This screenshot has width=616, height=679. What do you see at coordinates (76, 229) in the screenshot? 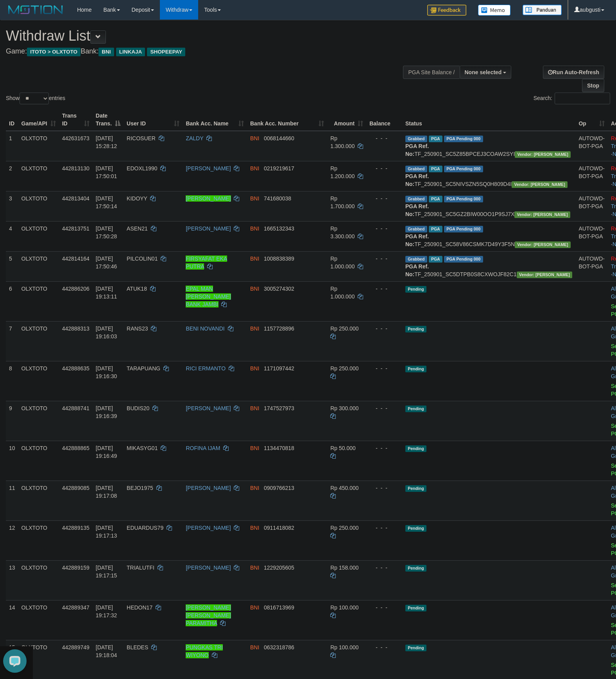
I see `span: 442813751` at bounding box center [76, 229].